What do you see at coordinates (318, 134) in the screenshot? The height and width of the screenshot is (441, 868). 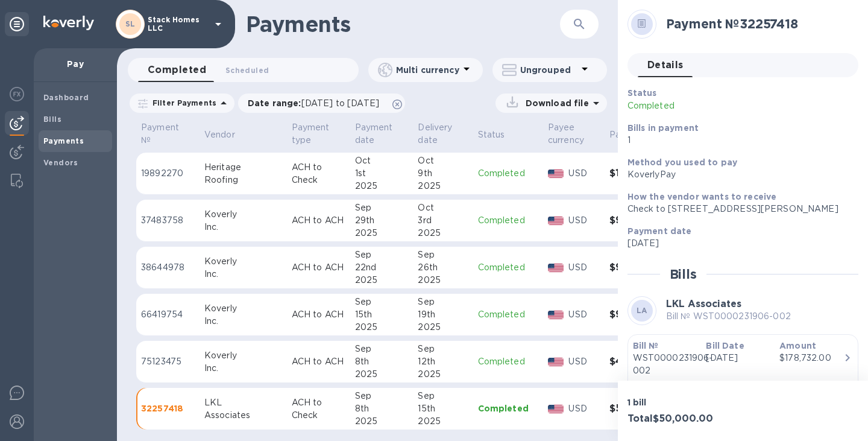 I see `span: Payment type` at bounding box center [318, 134].